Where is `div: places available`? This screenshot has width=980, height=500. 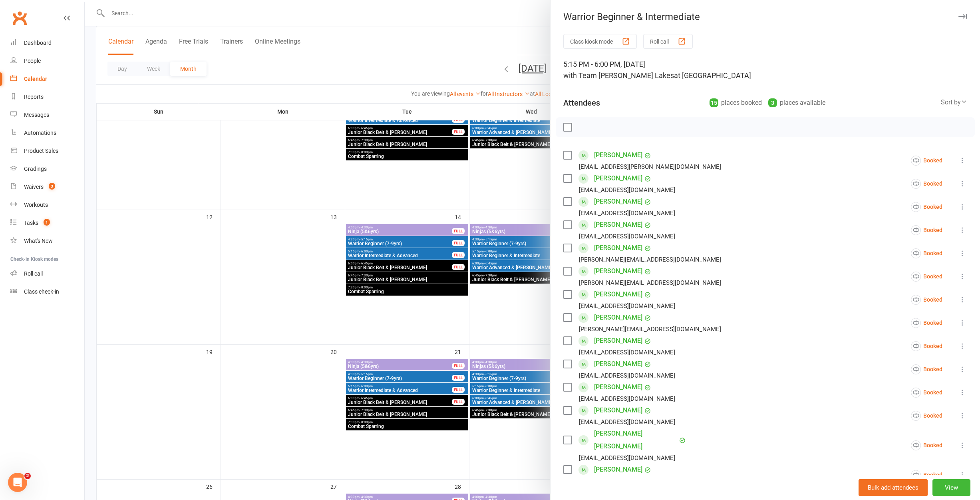
div: places available is located at coordinates (797, 103).